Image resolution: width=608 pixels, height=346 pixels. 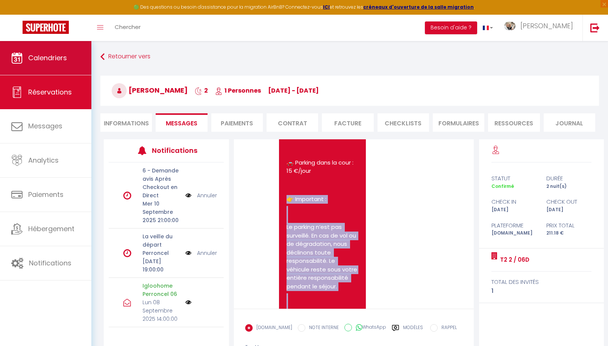 I want to click on span: Réservations, so click(x=50, y=92).